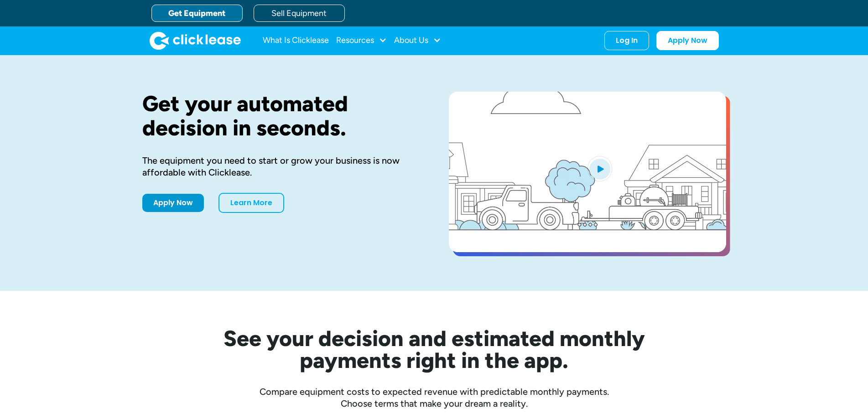  What do you see at coordinates (281, 167) in the screenshot?
I see `div: The equipment you need to start or grow your business is now affordable with Clicklease.` at bounding box center [281, 167].